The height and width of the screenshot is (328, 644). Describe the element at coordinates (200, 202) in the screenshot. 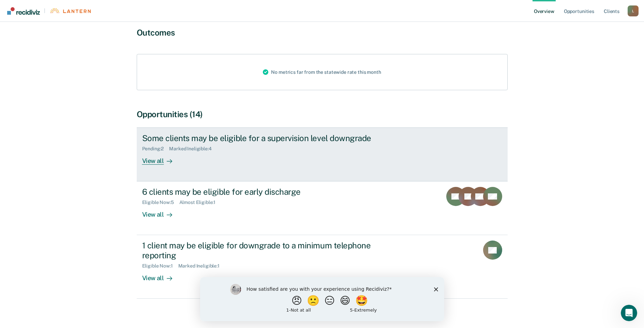

I see `div: Almost Eligible : 1` at that location.